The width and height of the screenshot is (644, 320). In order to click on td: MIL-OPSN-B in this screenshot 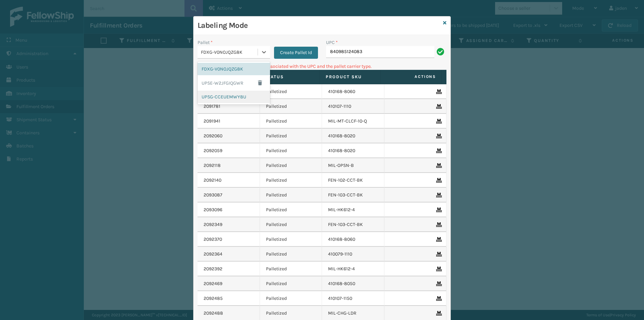, I will do `click(353, 166)`.